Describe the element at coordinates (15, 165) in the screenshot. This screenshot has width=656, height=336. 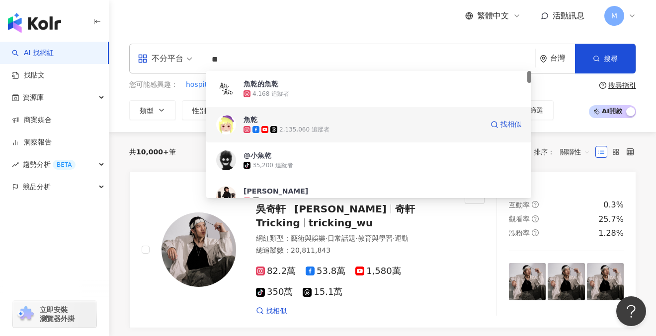
I see `span: rise` at that location.